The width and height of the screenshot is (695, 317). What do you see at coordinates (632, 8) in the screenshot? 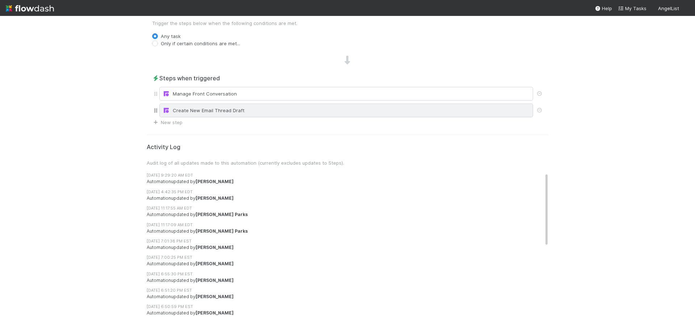
I see `a: My Tasks` at bounding box center [632, 8].